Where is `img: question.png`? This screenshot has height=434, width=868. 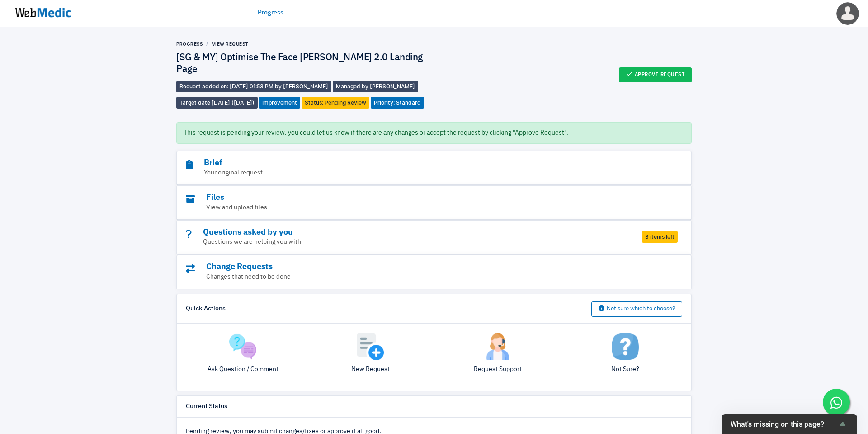 img: question.png is located at coordinates (242, 347).